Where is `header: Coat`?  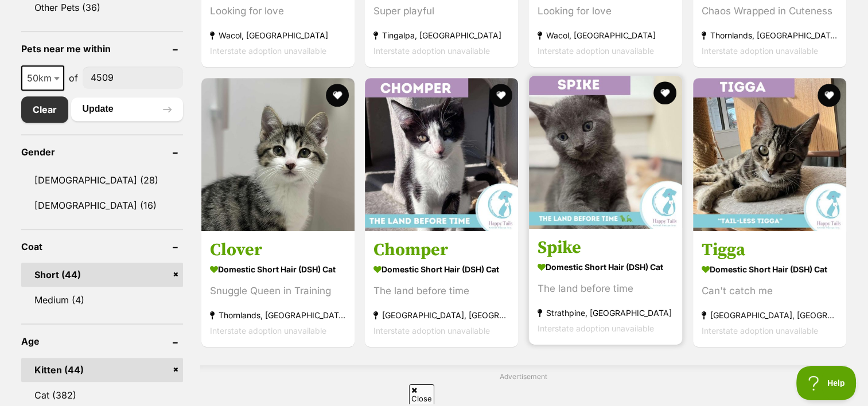 header: Coat is located at coordinates (103, 246).